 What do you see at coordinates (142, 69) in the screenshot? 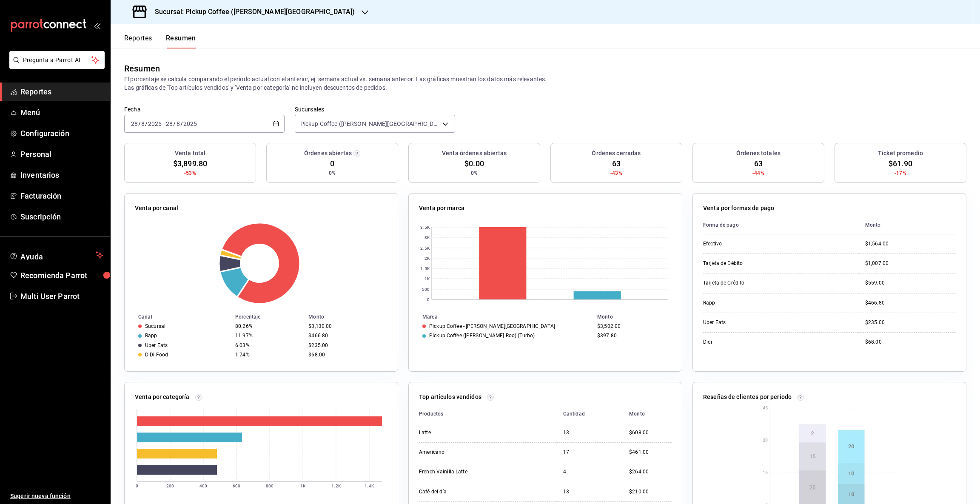
I see `div: Resumen` at bounding box center [142, 69].